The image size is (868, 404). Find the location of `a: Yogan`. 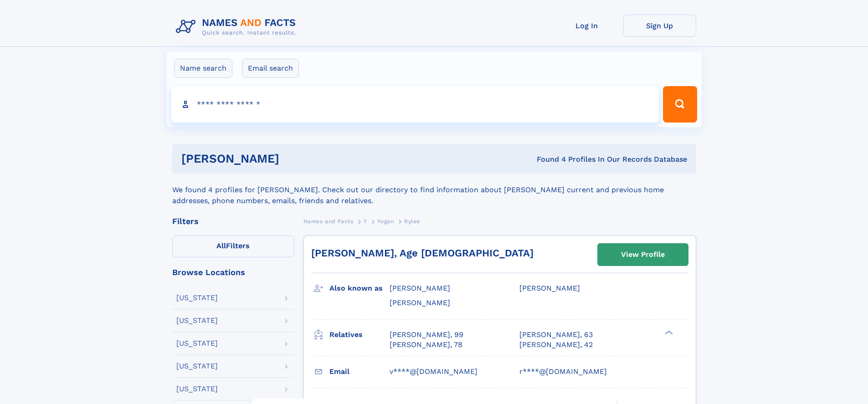

a: Yogan is located at coordinates (386, 221).